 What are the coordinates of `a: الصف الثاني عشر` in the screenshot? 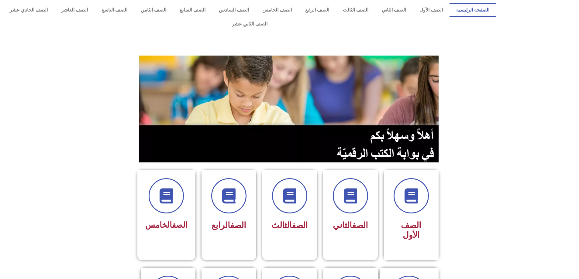 It's located at (250, 24).